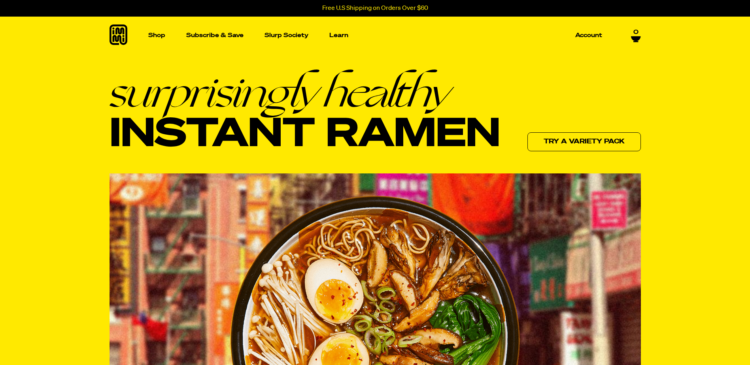  What do you see at coordinates (215, 35) in the screenshot?
I see `p: Subscribe & Save` at bounding box center [215, 35].